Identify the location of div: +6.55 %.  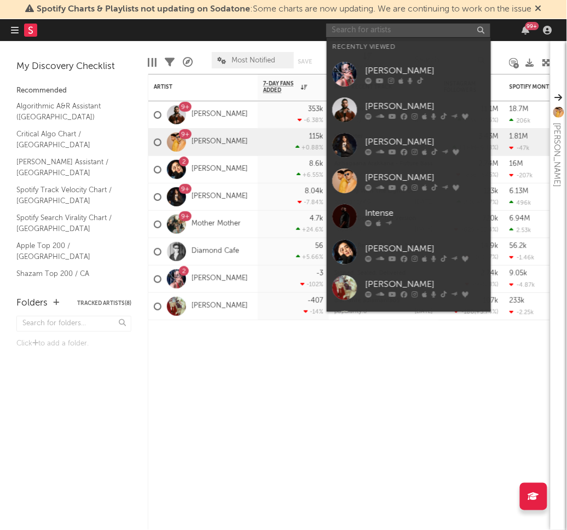
(310, 175).